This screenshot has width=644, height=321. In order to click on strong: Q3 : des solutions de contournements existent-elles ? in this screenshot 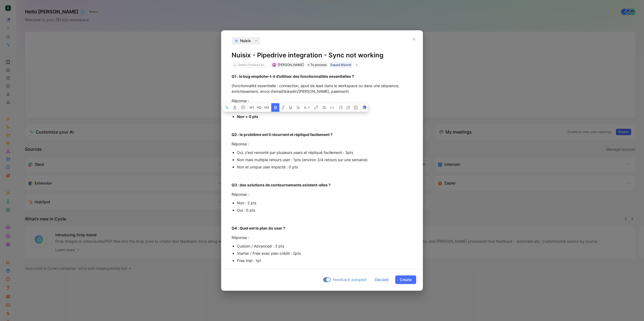, I will do `click(281, 185)`.